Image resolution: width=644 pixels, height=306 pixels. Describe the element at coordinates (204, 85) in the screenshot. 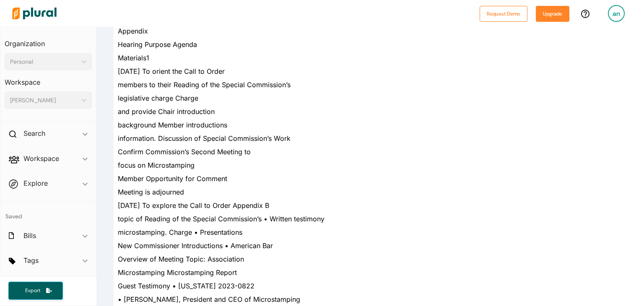

I see `span: members to their Reading of the Special Commission’s` at that location.